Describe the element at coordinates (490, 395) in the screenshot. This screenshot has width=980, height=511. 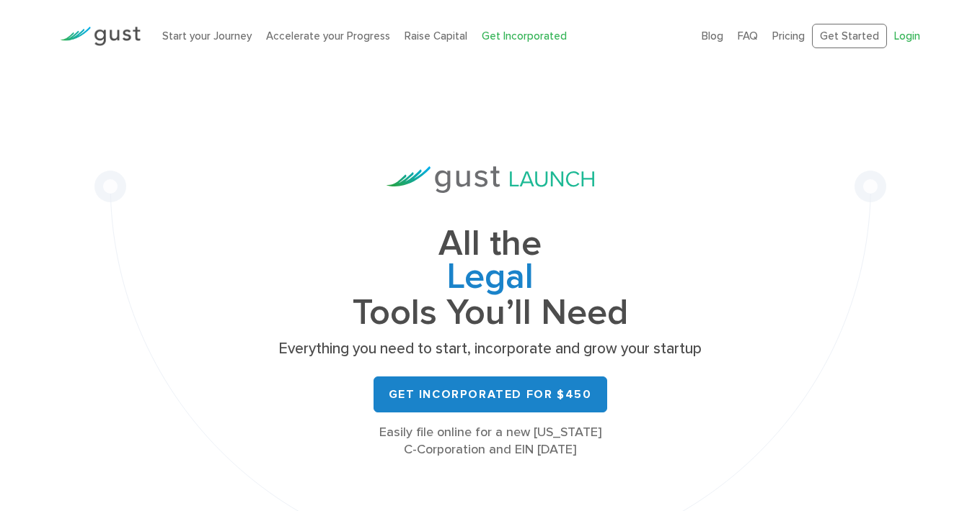
I see `a: Get Incorporated for $450` at that location.